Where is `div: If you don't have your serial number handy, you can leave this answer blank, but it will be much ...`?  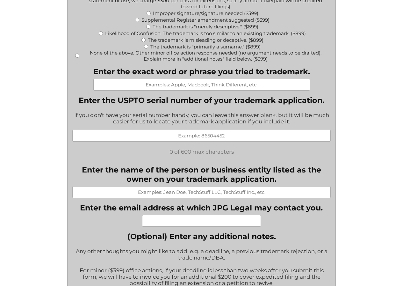 div: If you don't have your serial number handy, you can leave this answer blank, but it will be much ... is located at coordinates (202, 119).